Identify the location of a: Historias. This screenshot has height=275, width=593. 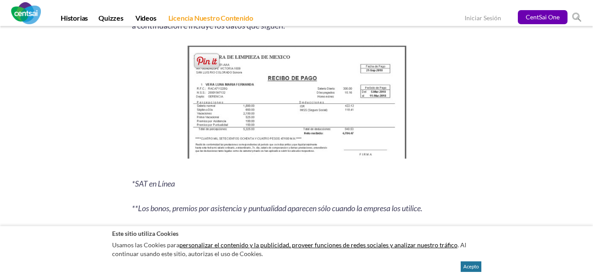
(74, 20).